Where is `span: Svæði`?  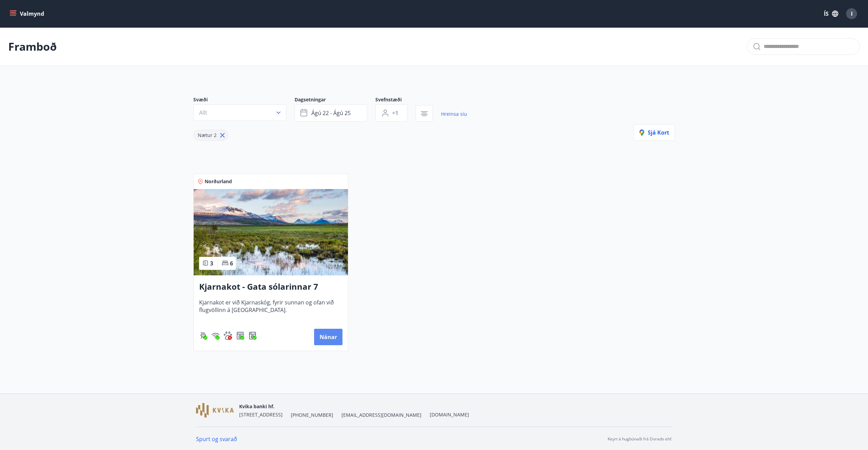
span: Svæði is located at coordinates (244, 101).